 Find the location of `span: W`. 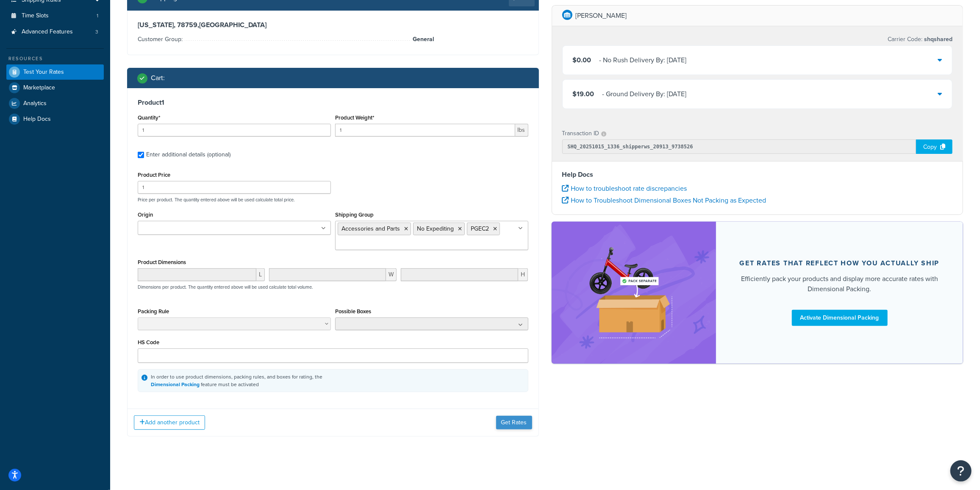

span: W is located at coordinates (391, 274).